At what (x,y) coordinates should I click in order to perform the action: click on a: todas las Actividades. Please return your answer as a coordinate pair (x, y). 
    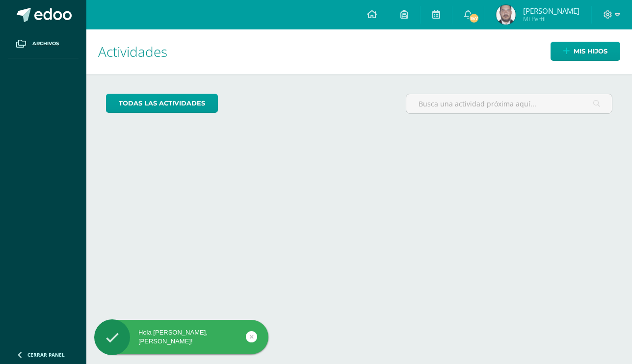
    Looking at the image, I should click on (162, 103).